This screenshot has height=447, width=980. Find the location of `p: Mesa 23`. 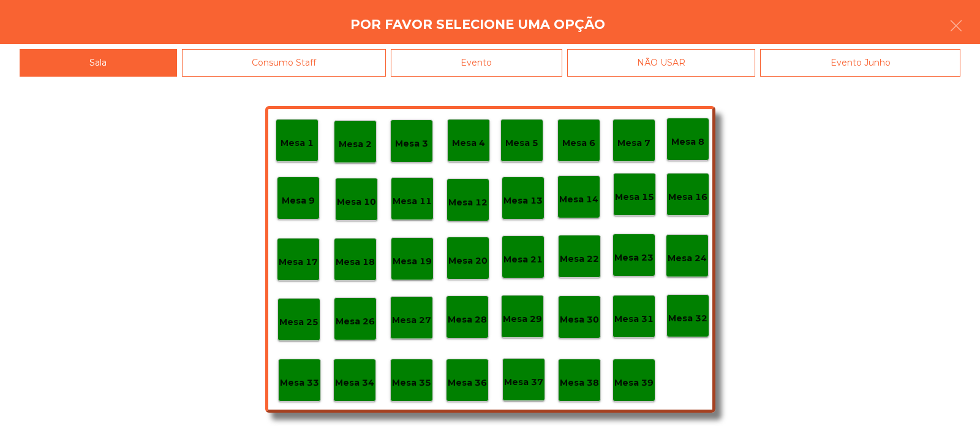

p: Mesa 23 is located at coordinates (634, 257).